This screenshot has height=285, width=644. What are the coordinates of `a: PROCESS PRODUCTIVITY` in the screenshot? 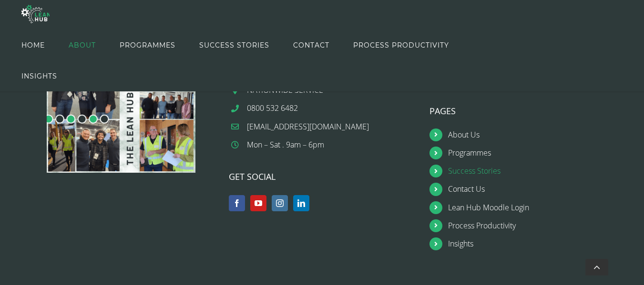 It's located at (401, 45).